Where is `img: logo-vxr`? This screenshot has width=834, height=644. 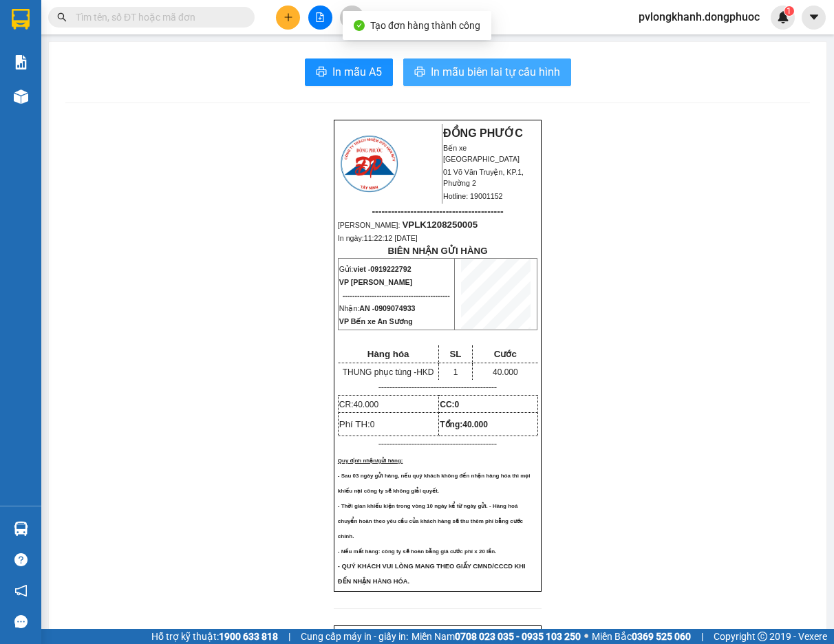 img: logo-vxr is located at coordinates (20, 20).